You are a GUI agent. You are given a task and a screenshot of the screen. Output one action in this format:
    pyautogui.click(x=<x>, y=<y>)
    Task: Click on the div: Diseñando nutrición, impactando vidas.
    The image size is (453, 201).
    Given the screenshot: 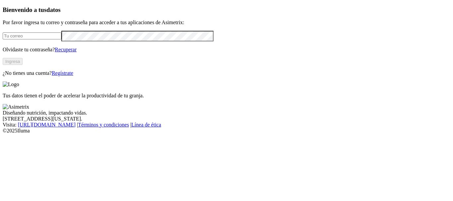 What is the action you would take?
    pyautogui.click(x=226, y=113)
    